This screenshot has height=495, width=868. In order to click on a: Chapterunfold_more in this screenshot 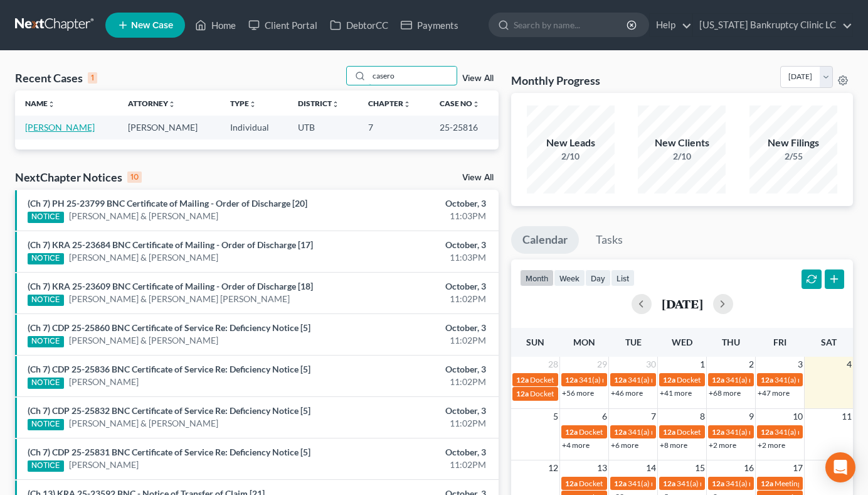, I will do `click(389, 103)`.